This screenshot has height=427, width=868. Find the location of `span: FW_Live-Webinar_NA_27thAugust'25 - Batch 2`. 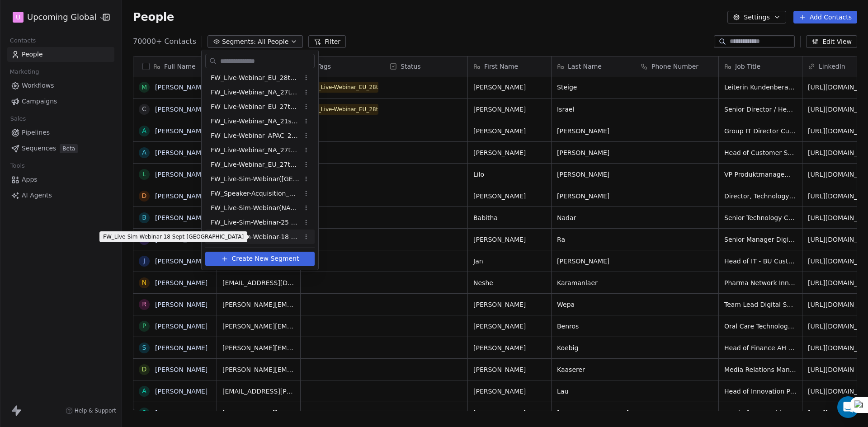

span: FW_Live-Webinar_NA_27thAugust'25 - Batch 2 is located at coordinates (255, 150).